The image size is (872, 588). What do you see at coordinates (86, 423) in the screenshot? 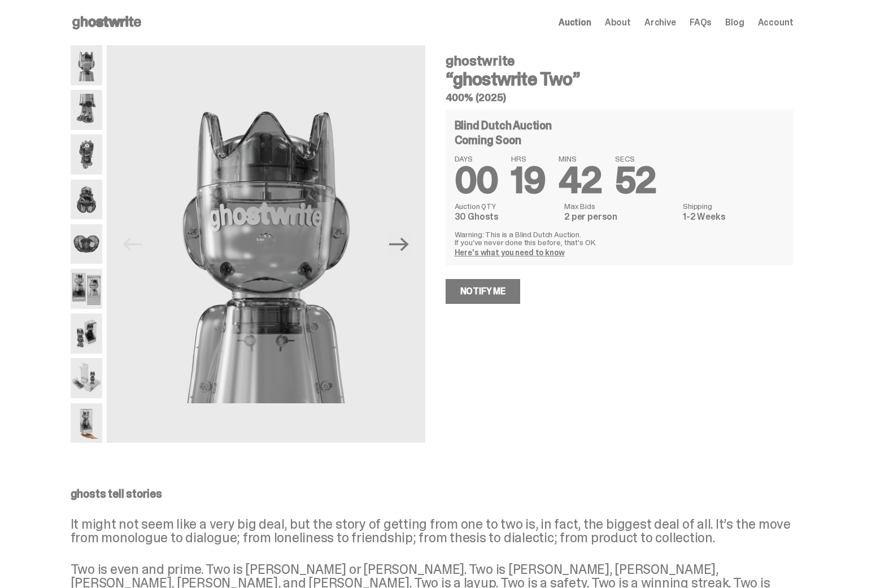
I see `img: ghostwrite_Two_Media_14.png` at bounding box center [86, 423].